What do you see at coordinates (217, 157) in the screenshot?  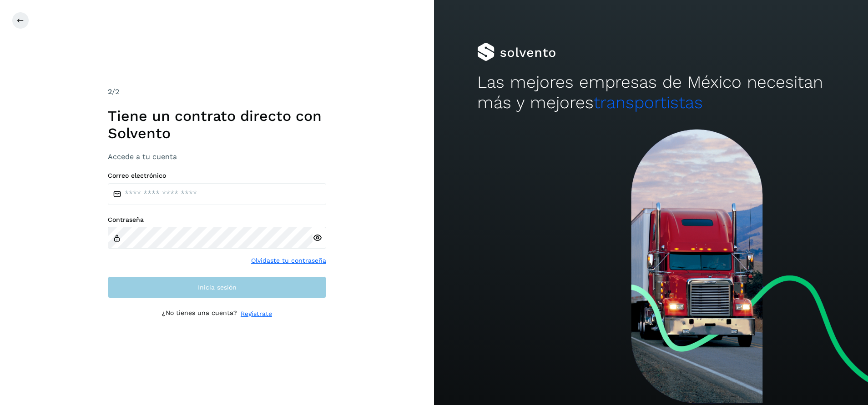 I see `h3: Accede a tu cuenta` at bounding box center [217, 157].